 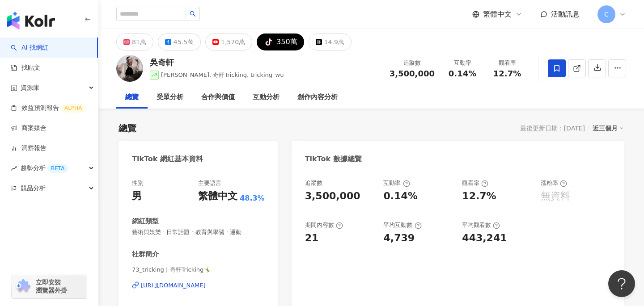 I want to click on a: searchAI 找網紅, so click(x=30, y=48).